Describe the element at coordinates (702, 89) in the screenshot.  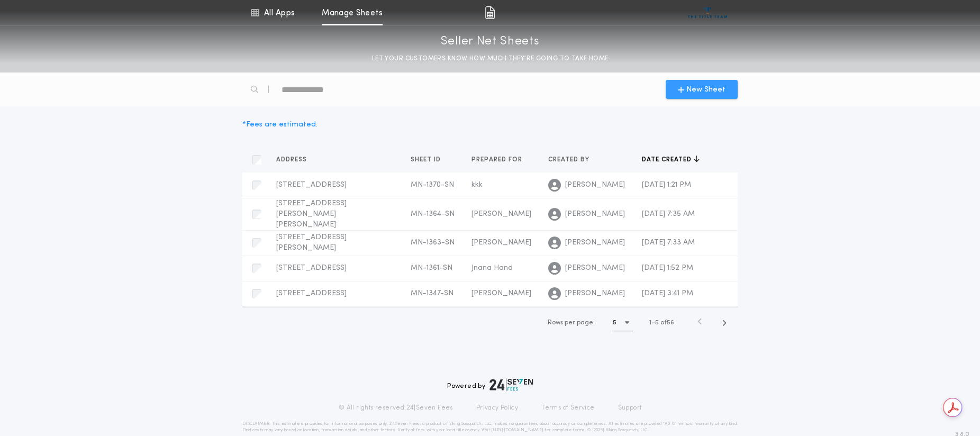
I see `a: New Sheet` at that location.